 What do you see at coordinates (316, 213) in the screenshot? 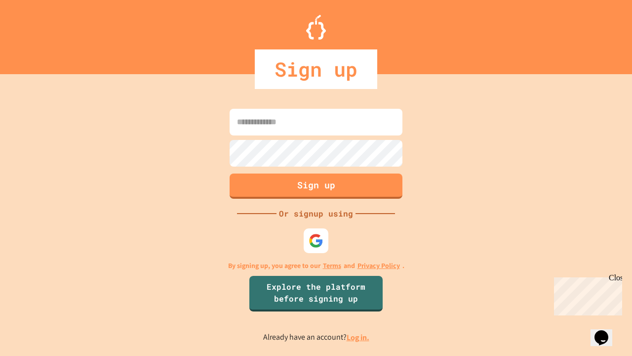
I see `div: Or signup using` at bounding box center [316, 213].